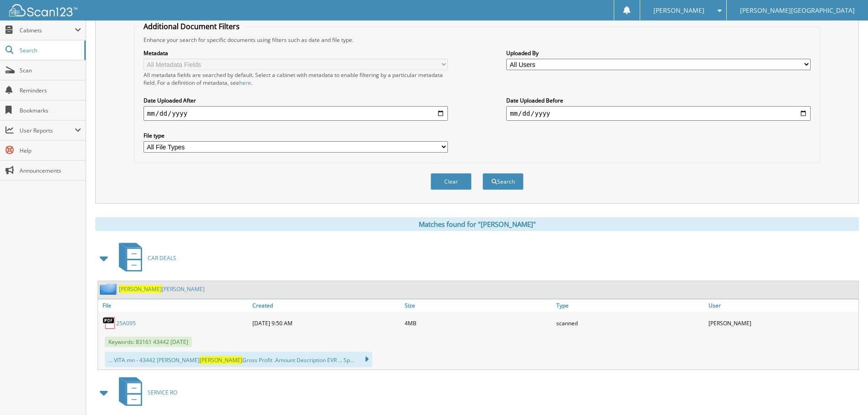  Describe the element at coordinates (658, 114) in the screenshot. I see `input: end` at that location.